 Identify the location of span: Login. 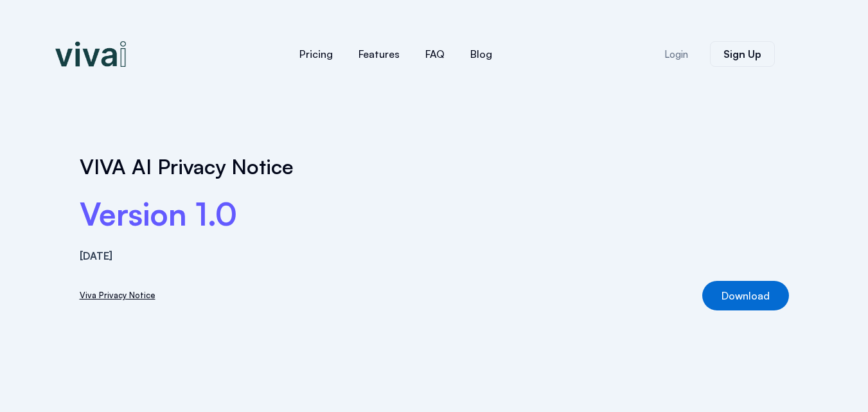
(676, 54).